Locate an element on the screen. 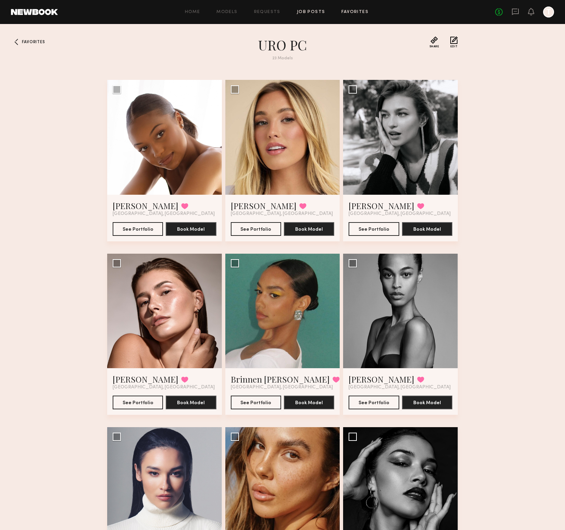 The width and height of the screenshot is (565, 530). a: Job Posts is located at coordinates (311, 12).